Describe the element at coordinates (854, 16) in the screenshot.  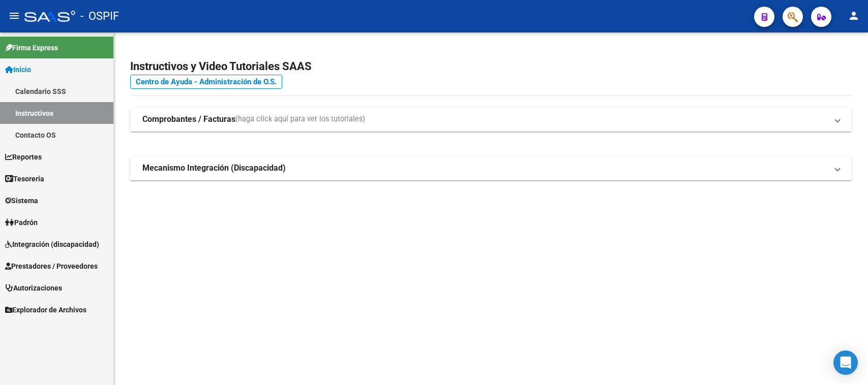
I see `mat-icon: person` at that location.